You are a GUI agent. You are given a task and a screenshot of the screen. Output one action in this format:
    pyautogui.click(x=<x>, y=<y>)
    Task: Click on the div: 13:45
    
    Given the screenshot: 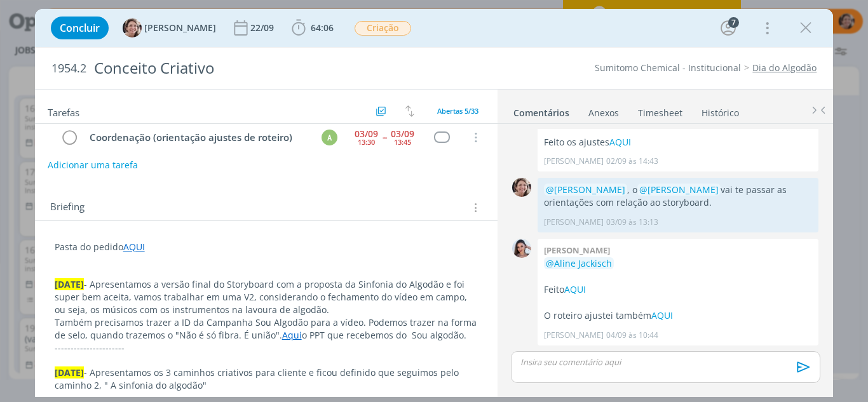 What is the action you would take?
    pyautogui.click(x=402, y=142)
    